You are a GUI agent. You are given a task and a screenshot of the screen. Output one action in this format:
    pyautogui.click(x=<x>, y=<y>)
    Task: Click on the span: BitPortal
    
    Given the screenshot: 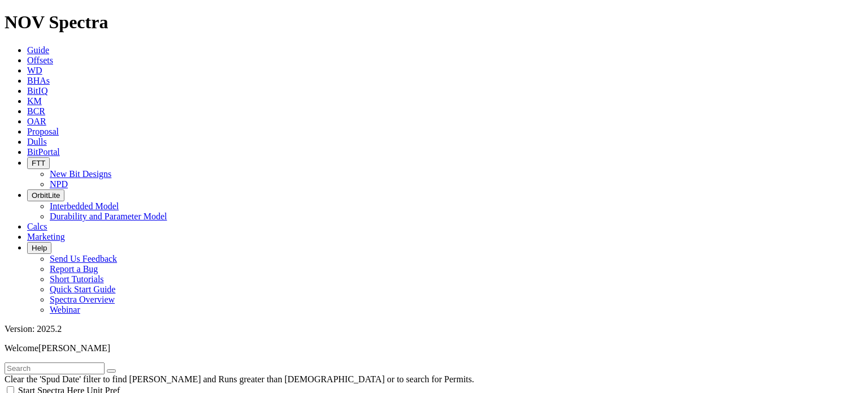 What is the action you would take?
    pyautogui.click(x=43, y=152)
    